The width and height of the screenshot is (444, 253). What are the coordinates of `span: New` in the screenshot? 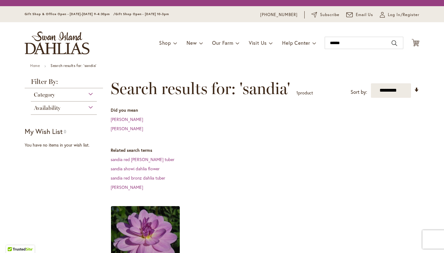 It's located at (192, 43).